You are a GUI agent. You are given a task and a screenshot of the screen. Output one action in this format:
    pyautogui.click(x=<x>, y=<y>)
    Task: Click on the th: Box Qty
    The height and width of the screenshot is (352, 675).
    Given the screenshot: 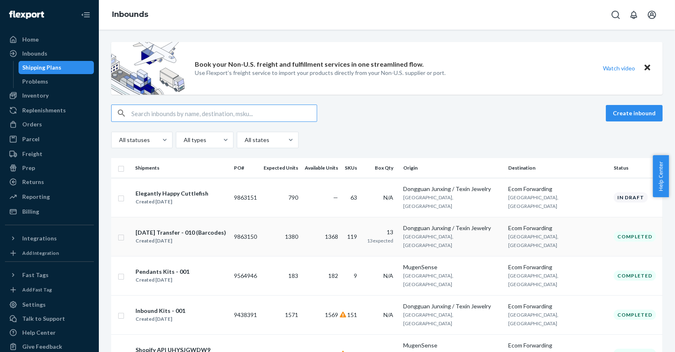 What is the action you would take?
    pyautogui.click(x=382, y=168)
    